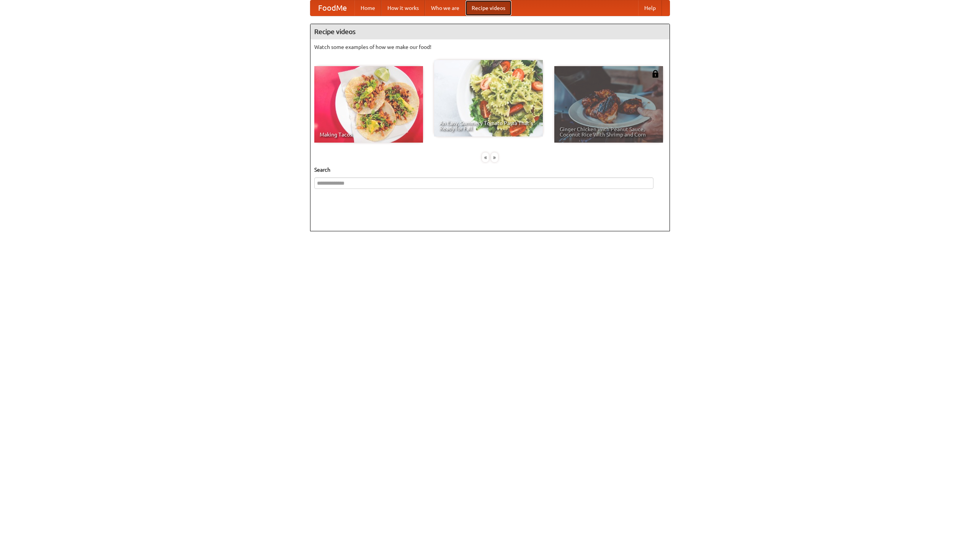 This screenshot has width=980, height=541. Describe the element at coordinates (489, 98) in the screenshot. I see `a: An Easy, Summery Tomato Pasta That's Ready for Fall` at that location.